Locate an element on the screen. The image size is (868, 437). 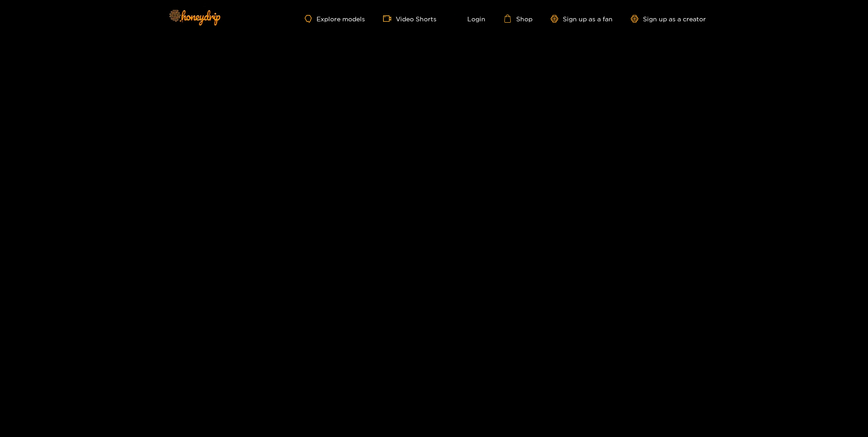
a: Explore models is located at coordinates (334, 19).